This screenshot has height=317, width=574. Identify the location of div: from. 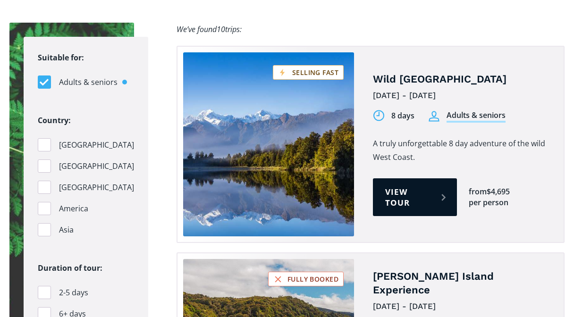
(477, 192).